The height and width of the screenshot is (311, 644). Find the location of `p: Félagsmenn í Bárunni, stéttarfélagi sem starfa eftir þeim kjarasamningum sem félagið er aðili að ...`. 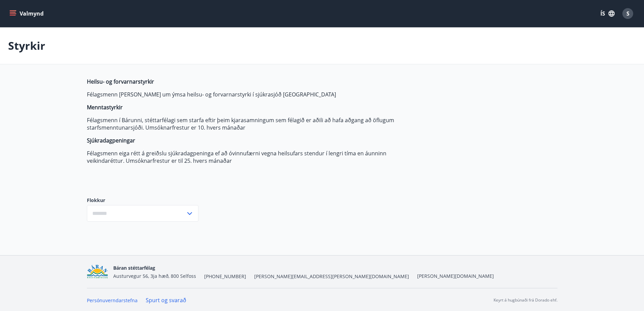

p: Félagsmenn í Bárunni, stéttarfélagi sem starfa eftir þeim kjarasamningum sem félagið er aðili að ... is located at coordinates (246, 124).